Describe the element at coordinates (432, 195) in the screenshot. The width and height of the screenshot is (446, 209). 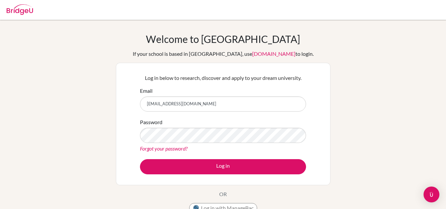
I see `div: Open Intercom Messenger` at that location.